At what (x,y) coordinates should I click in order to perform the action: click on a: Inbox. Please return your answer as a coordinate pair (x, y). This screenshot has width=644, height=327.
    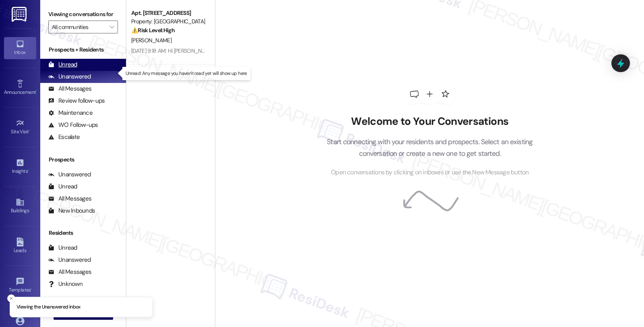
    Looking at the image, I should click on (20, 48).